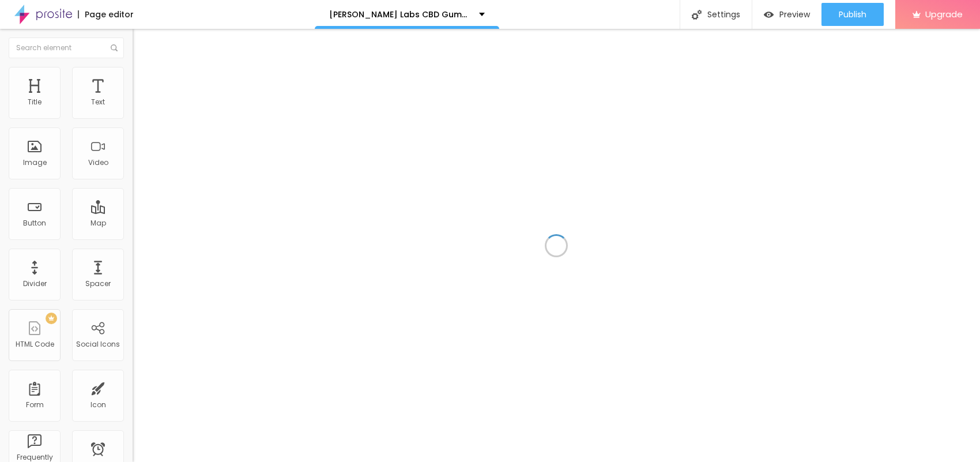 This screenshot has height=462, width=980. Describe the element at coordinates (944, 14) in the screenshot. I see `span: Upgrade` at that location.